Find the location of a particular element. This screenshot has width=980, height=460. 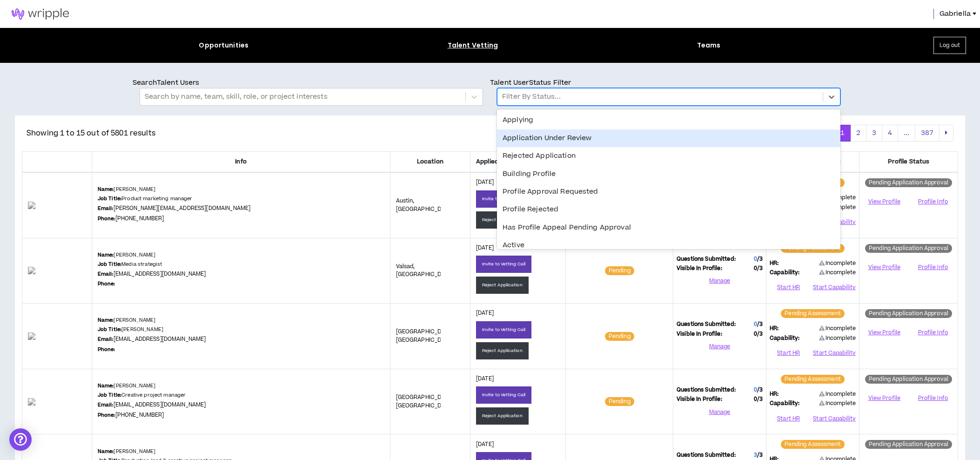

img: xS4NqGu6c8jBWmDSgPdEalKopRD7JpKYoaNfuvme.png is located at coordinates (56, 336).